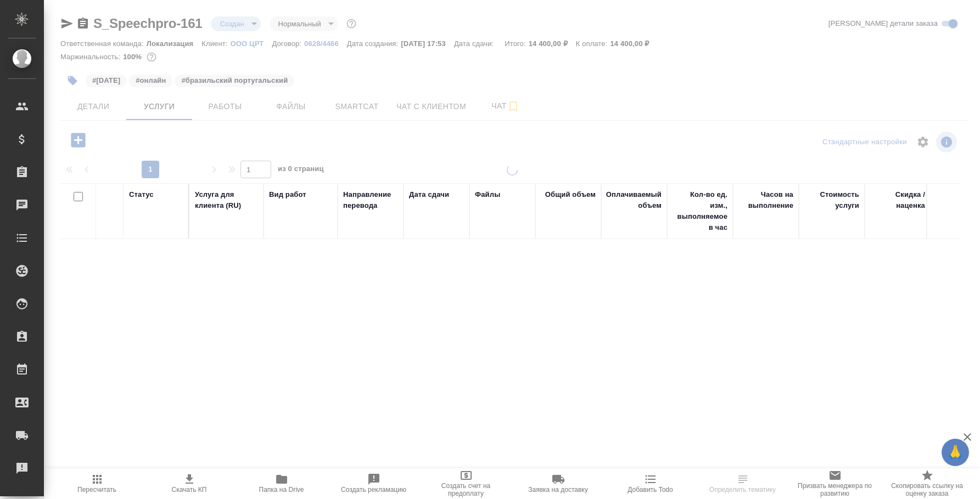 The height and width of the screenshot is (499, 980). I want to click on div: Скидка / наценка, so click(898, 200).